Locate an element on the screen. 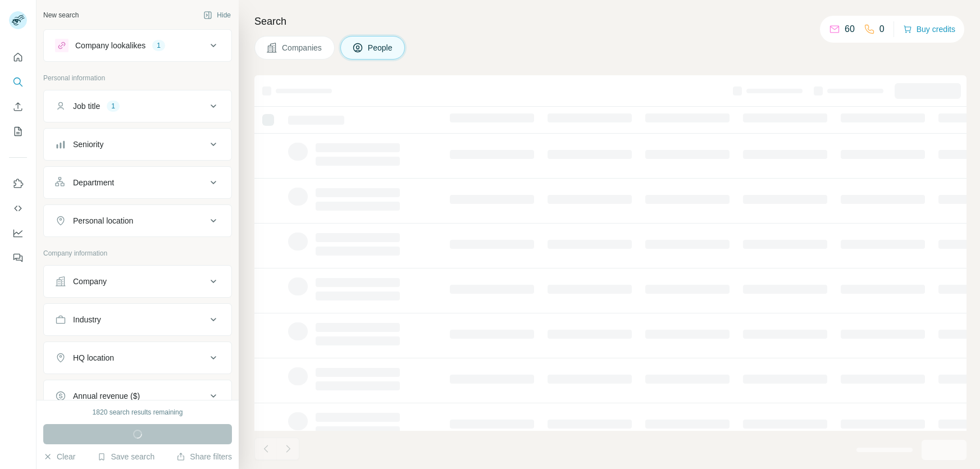 This screenshot has height=469, width=980. button: HQ location is located at coordinates (137, 358).